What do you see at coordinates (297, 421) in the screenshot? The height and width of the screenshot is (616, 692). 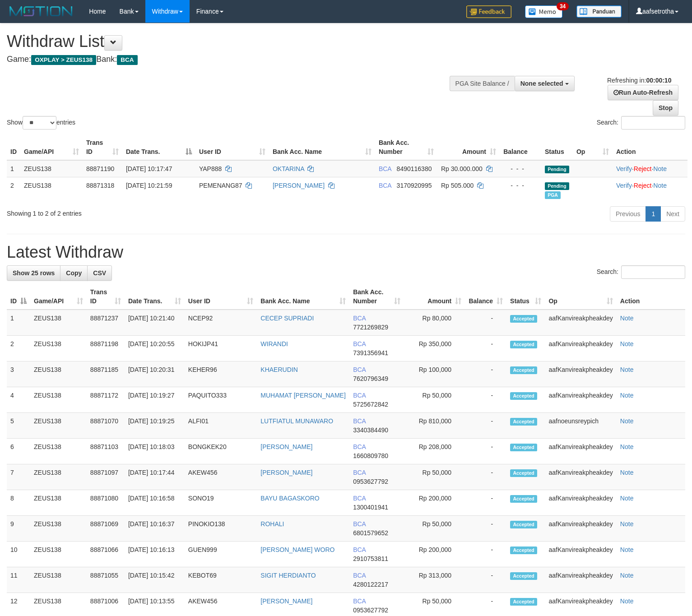 I see `a: LUTFIATUL MUNAWARO` at bounding box center [297, 421].